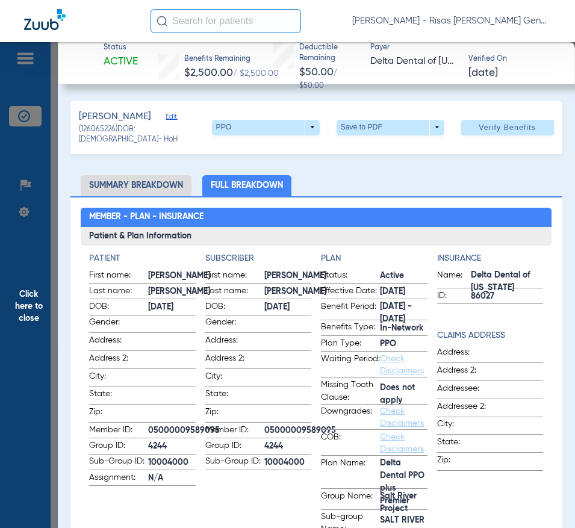 The image size is (575, 528). What do you see at coordinates (142, 258) in the screenshot?
I see `app-breakdown-title: Patient` at bounding box center [142, 258].